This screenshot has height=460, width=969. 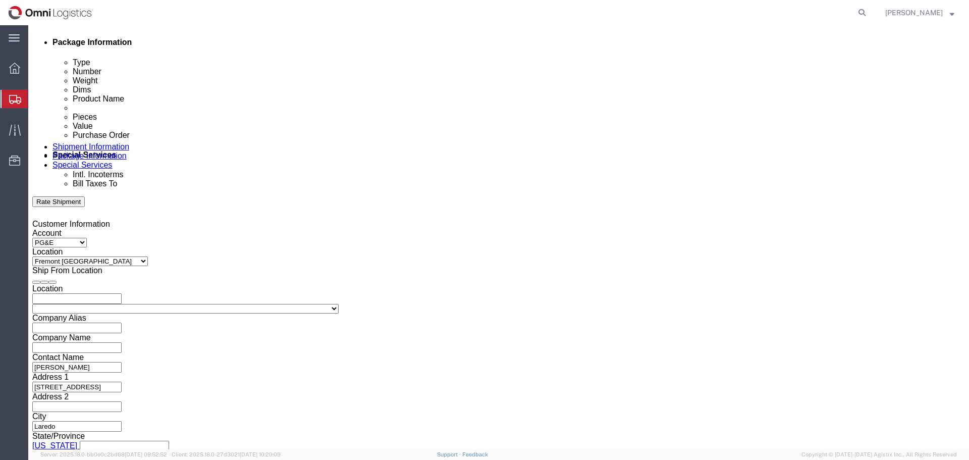 I want to click on span: Client: 2025.18.0-27d3021, so click(x=226, y=454).